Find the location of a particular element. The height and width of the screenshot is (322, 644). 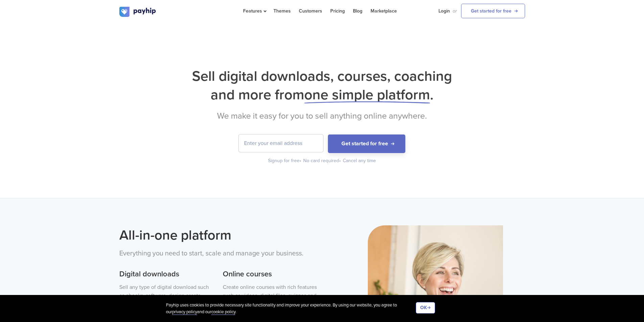

a: Get started for free is located at coordinates (493, 11).